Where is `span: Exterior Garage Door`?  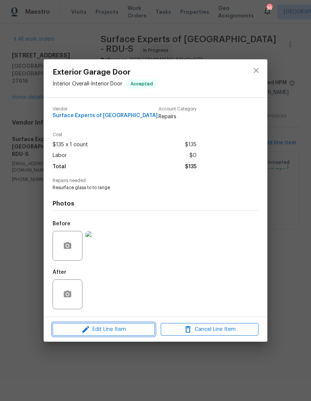
span: Exterior Garage Door is located at coordinates (104, 72).